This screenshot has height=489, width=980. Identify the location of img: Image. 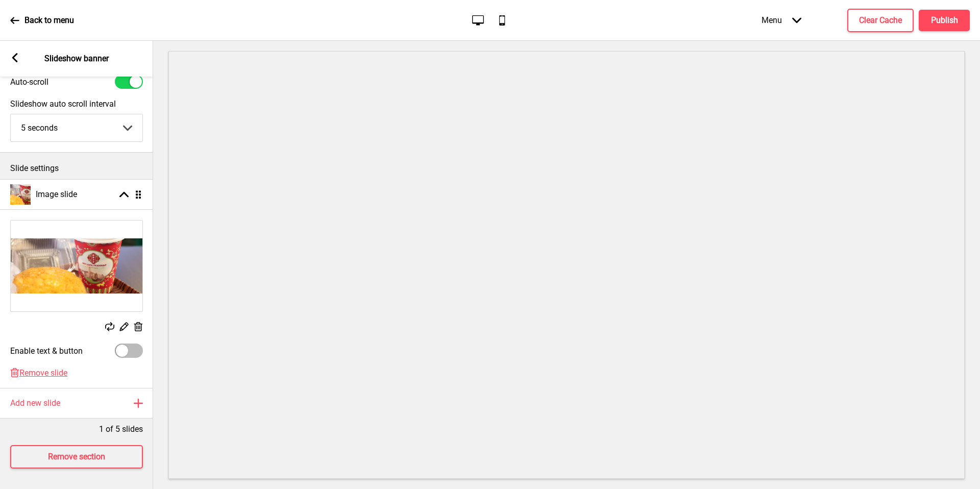
(77, 266).